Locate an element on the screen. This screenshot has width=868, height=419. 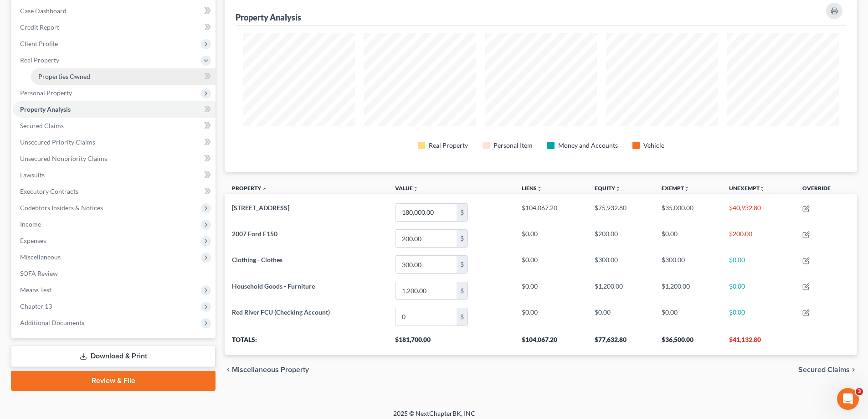
a: Property expand_less is located at coordinates (250, 188).